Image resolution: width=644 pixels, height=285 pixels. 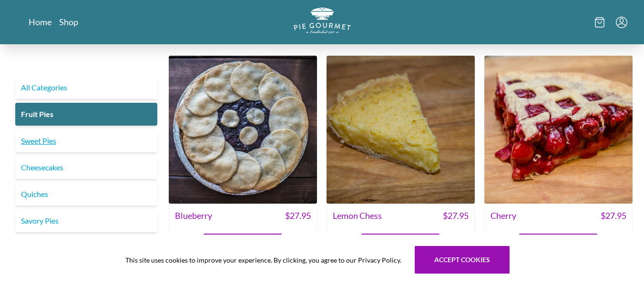 What do you see at coordinates (40, 22) in the screenshot?
I see `a: Home` at bounding box center [40, 22].